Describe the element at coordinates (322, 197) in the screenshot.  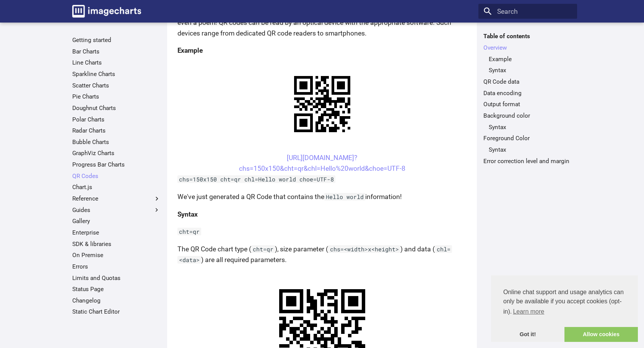
I see `p: We've just generated a QR Code that contains the information!` at that location.